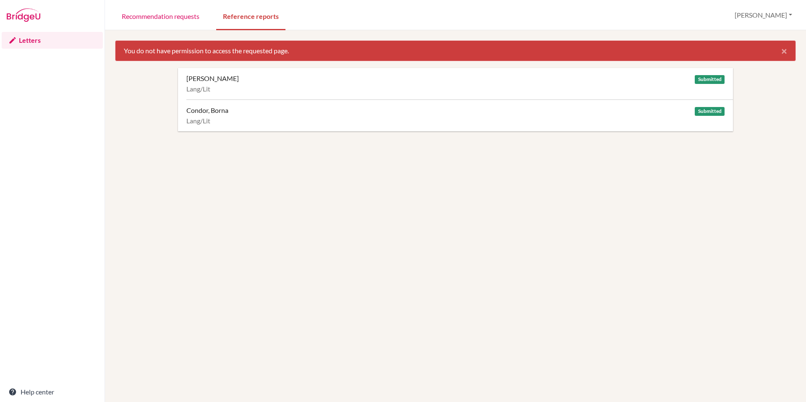 This screenshot has height=402, width=806. I want to click on a: Reference reports, so click(250, 16).